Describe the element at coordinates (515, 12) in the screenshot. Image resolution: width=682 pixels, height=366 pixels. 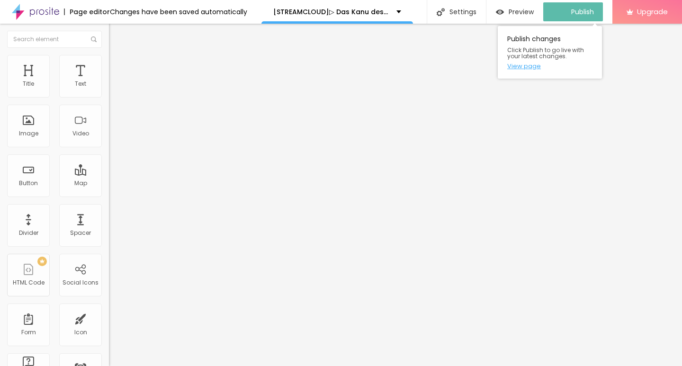
I see `button: Preview` at that location.